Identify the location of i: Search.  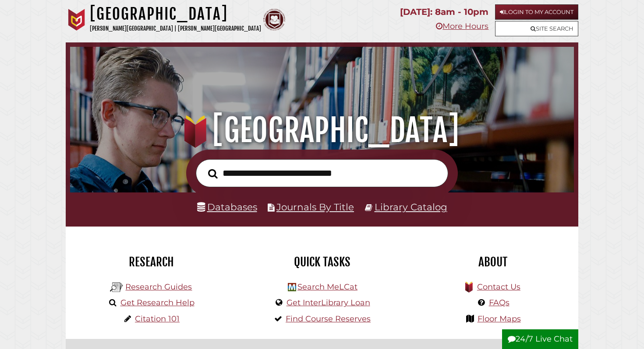
(213, 174).